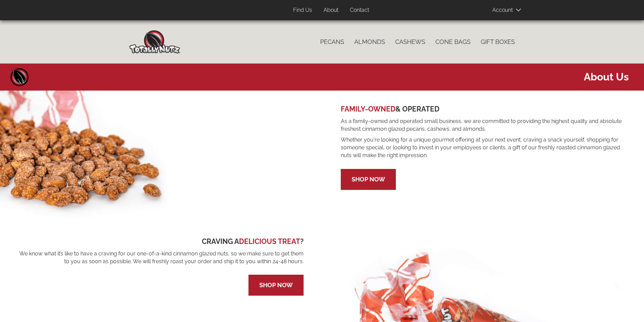 This screenshot has width=644, height=322. Describe the element at coordinates (317, 77) in the screenshot. I see `span: About us` at that location.